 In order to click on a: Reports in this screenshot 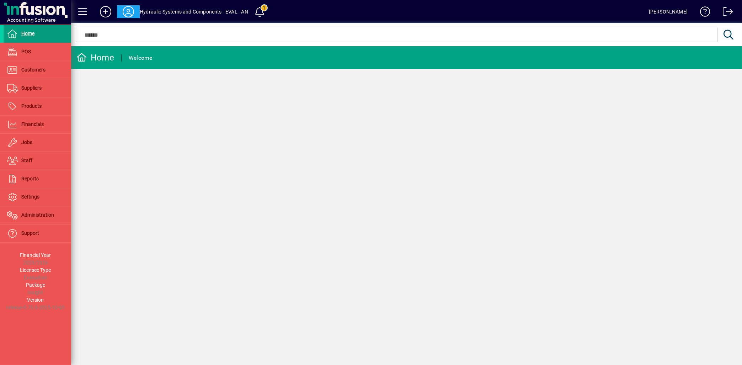, I will do `click(37, 179)`.